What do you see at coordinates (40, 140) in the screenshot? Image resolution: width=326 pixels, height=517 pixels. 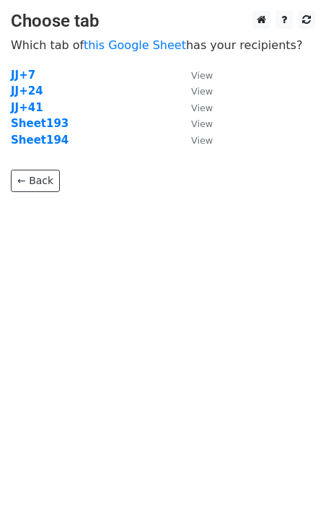 I see `strong: Sheet194` at bounding box center [40, 140].